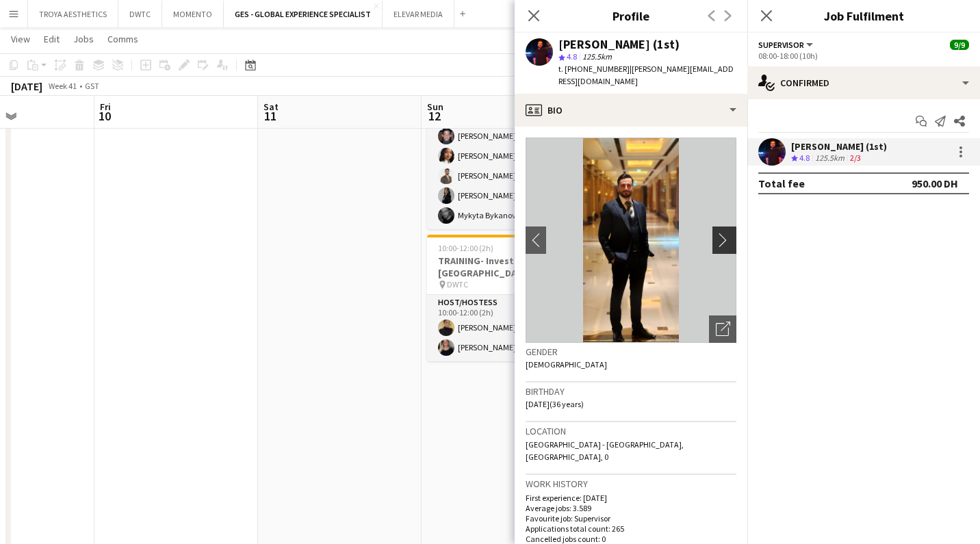 The width and height of the screenshot is (980, 544). I want to click on a: Jobs, so click(83, 39).